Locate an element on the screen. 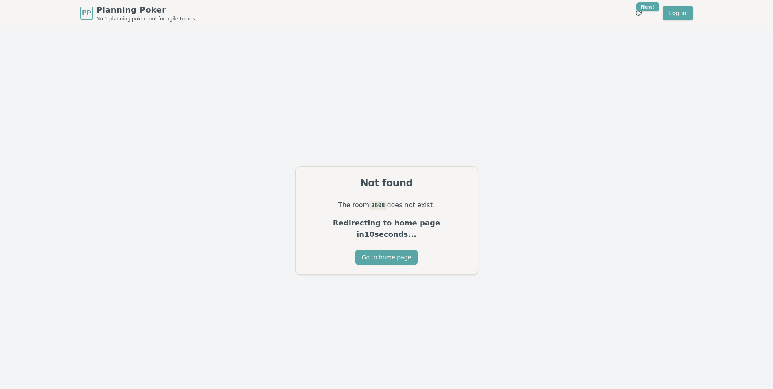  span: No.1 planning poker tool for agile teams is located at coordinates (146, 19).